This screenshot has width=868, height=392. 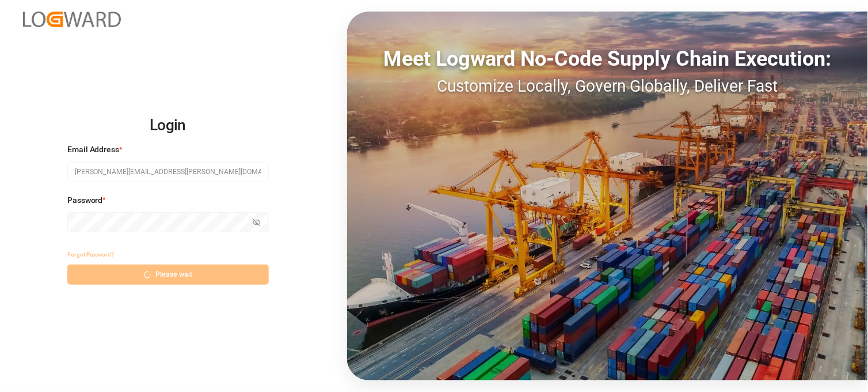 What do you see at coordinates (168, 126) in the screenshot?
I see `h2: Login` at bounding box center [168, 126].